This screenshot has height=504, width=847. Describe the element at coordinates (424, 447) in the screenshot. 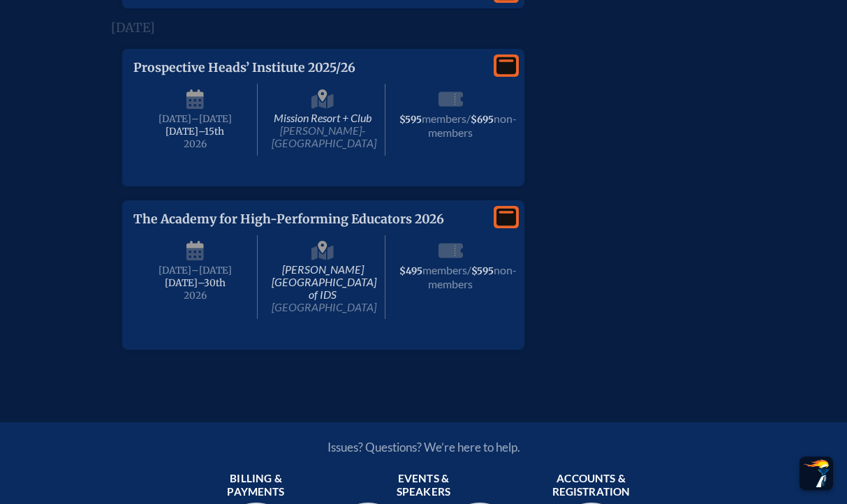

I see `p: Issues? Questions? We’re here to help.` at that location.